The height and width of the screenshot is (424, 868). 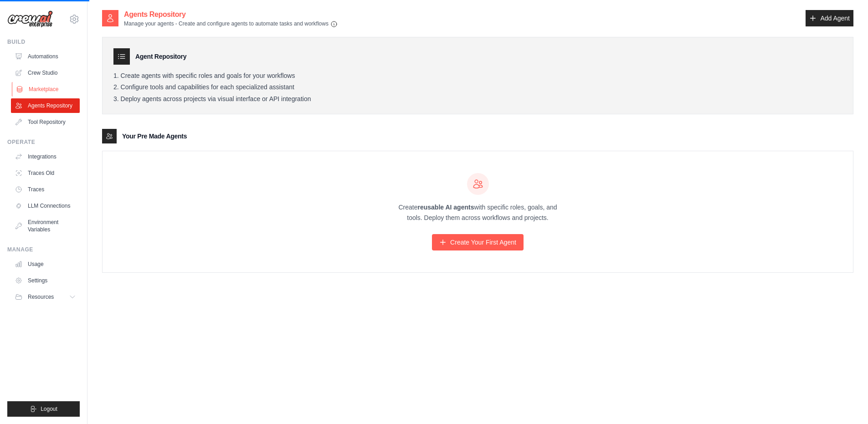 I want to click on p: Create with specific roles, goals, and tools. Deploy them across workflows and projects., so click(x=478, y=213).